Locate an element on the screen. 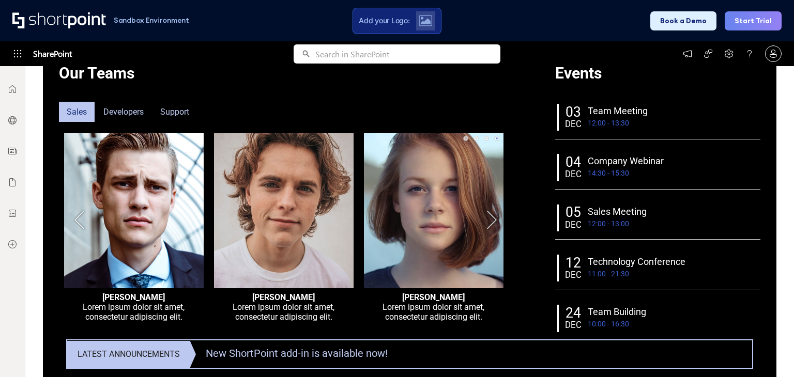  button: 2 is located at coordinates (476, 138).